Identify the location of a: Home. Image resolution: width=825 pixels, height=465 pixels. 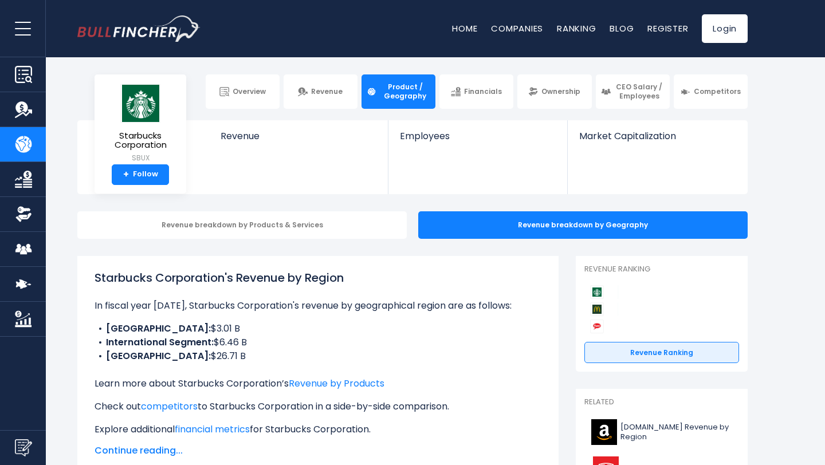
(464, 28).